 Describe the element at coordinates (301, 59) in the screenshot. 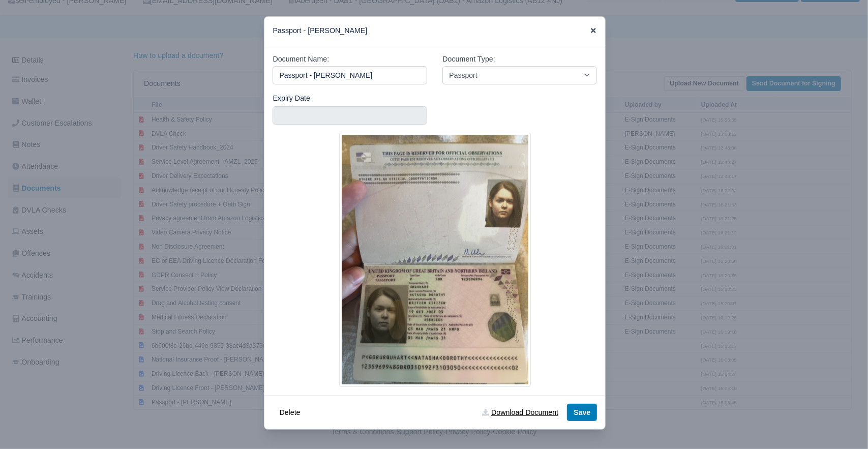

I see `label: Document Name:` at that location.